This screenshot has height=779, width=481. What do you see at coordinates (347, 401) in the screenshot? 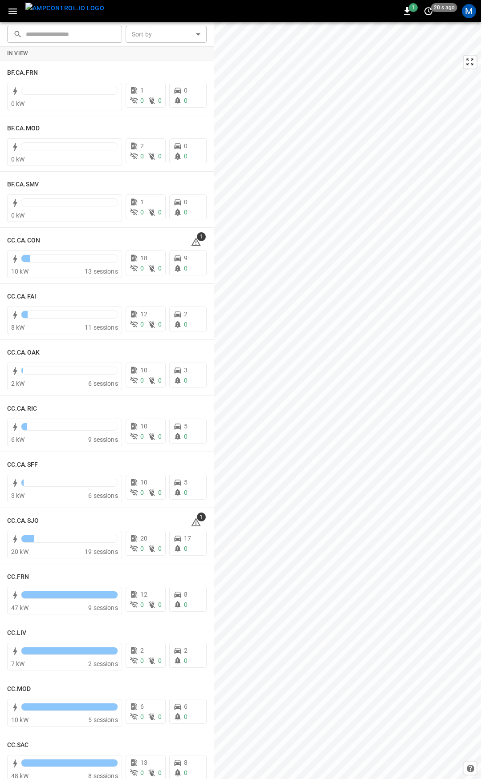
I see `canvas: Map` at bounding box center [347, 401].